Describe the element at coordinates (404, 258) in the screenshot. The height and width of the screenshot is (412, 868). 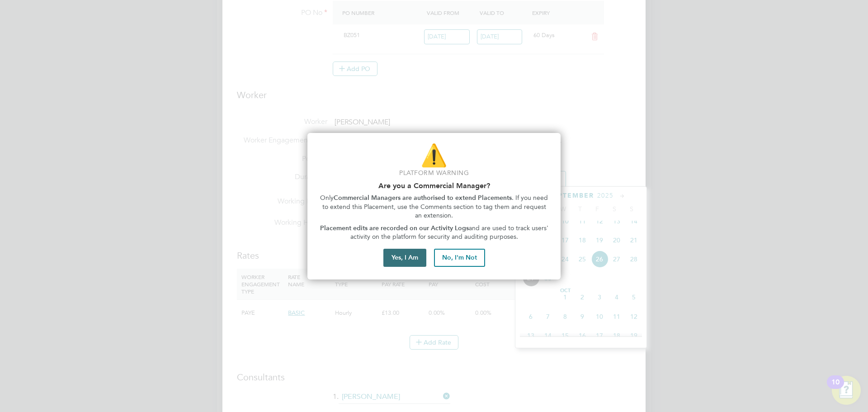
I see `button: Yes, I Am` at that location.